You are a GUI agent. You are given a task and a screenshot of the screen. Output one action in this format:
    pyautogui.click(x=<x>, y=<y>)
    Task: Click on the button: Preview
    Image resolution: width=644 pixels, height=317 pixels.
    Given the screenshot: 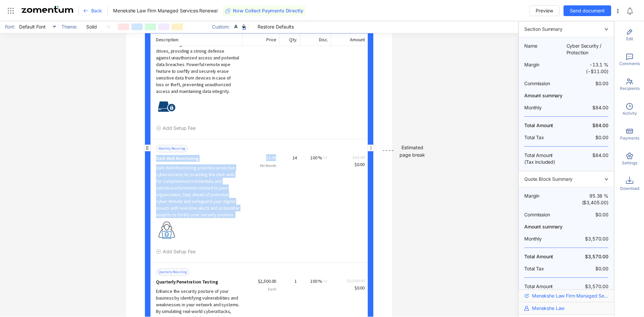 What is the action you would take?
    pyautogui.click(x=545, y=11)
    